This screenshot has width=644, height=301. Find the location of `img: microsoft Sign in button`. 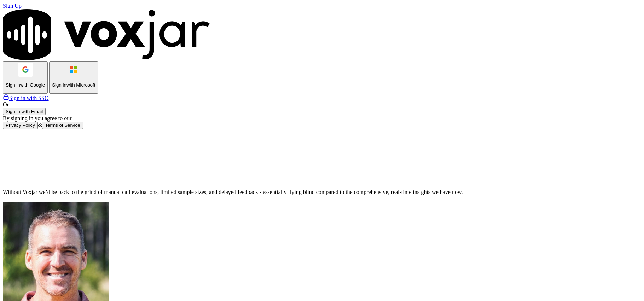

img: microsoft Sign in button is located at coordinates (74, 70).